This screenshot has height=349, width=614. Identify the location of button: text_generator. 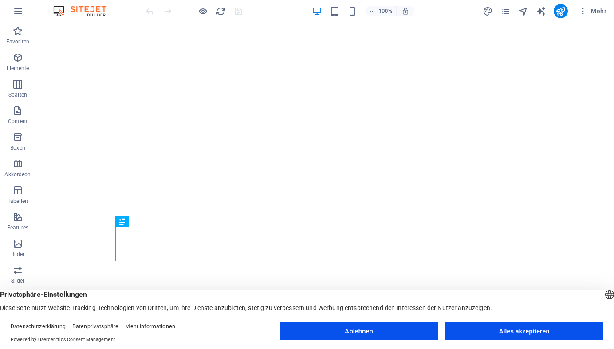
(541, 11).